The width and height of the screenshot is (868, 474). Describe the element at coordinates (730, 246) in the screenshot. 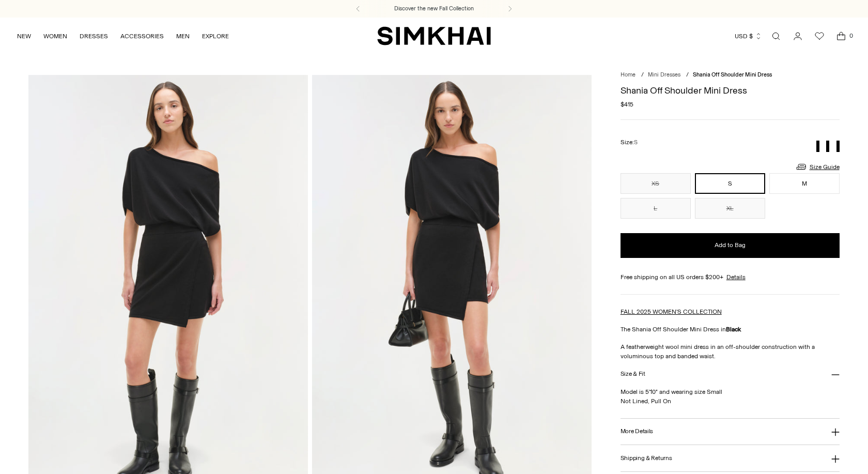

I see `button: Add to Bag` at that location.